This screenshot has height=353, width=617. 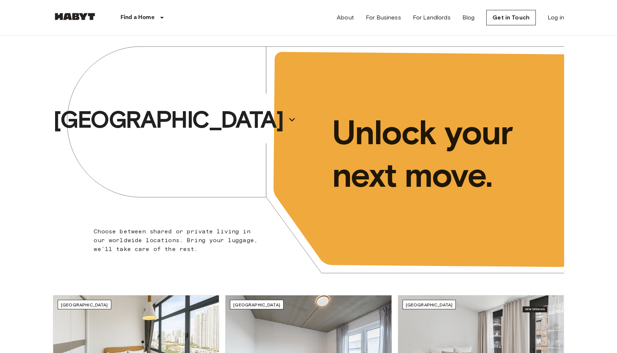 What do you see at coordinates (469, 18) in the screenshot?
I see `a: Blog` at bounding box center [469, 18].